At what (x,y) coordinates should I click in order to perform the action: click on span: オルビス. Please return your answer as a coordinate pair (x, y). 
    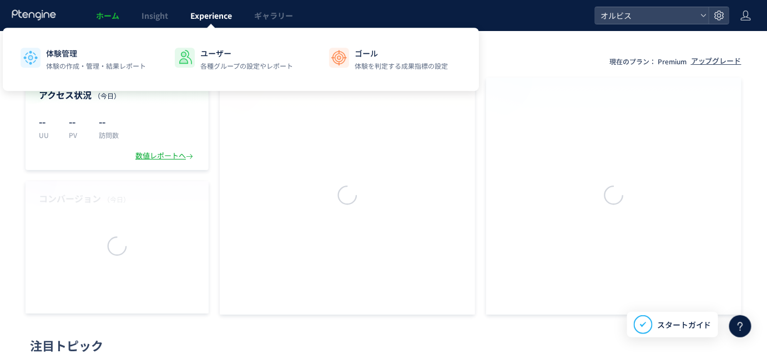
    Looking at the image, I should click on (646, 16).